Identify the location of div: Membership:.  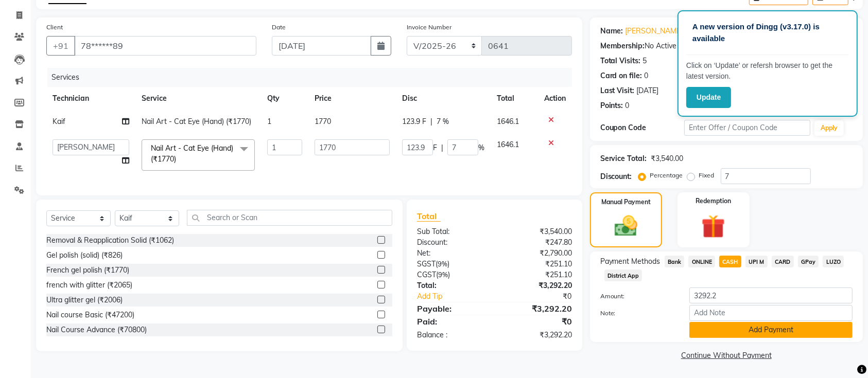
(622, 46).